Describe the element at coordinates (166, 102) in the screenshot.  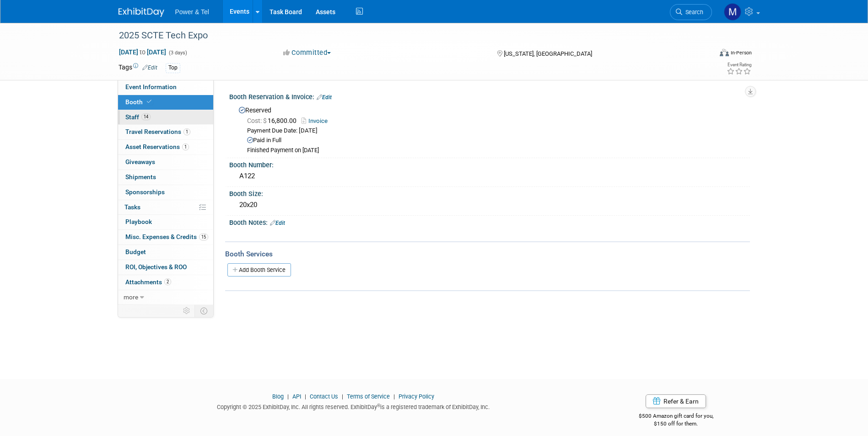
I see `a: Booth` at that location.